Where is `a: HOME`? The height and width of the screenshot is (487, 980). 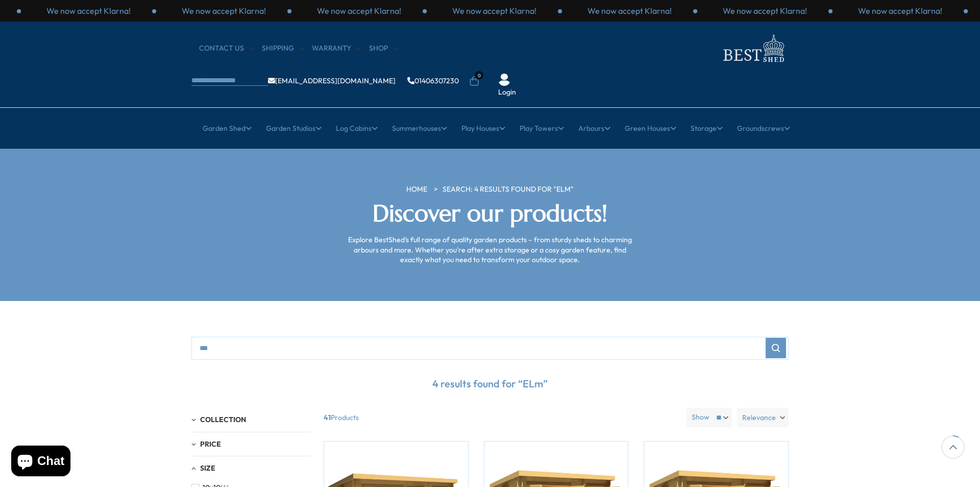
a: HOME is located at coordinates (417, 189).